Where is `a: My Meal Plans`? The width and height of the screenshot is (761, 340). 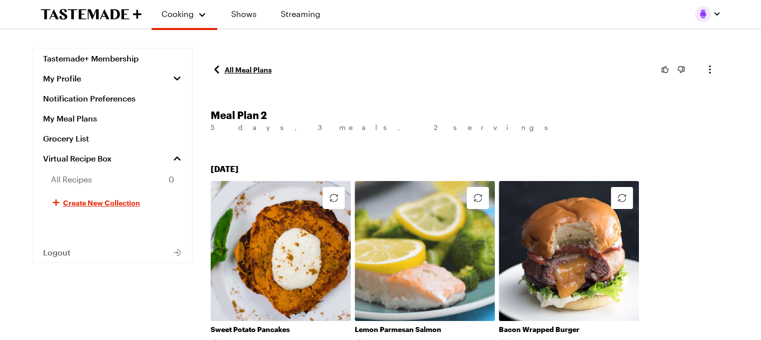
a: My Meal Plans is located at coordinates (113, 119).